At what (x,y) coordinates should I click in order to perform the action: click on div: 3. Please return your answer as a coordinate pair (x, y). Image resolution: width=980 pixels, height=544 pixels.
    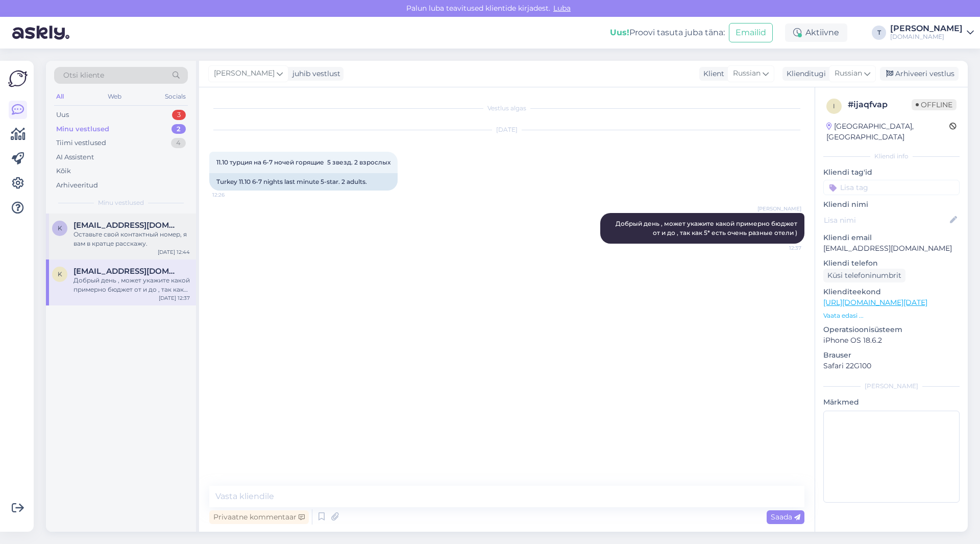
    Looking at the image, I should click on (178, 115).